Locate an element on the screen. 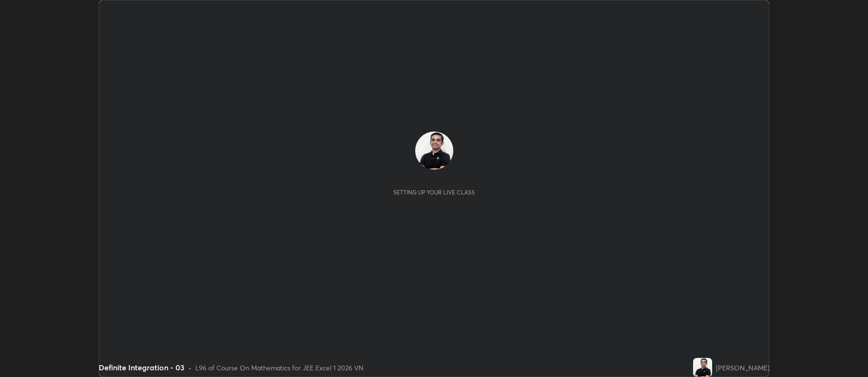 The height and width of the screenshot is (377, 868). div: Definite Integration - 03 is located at coordinates (141, 367).